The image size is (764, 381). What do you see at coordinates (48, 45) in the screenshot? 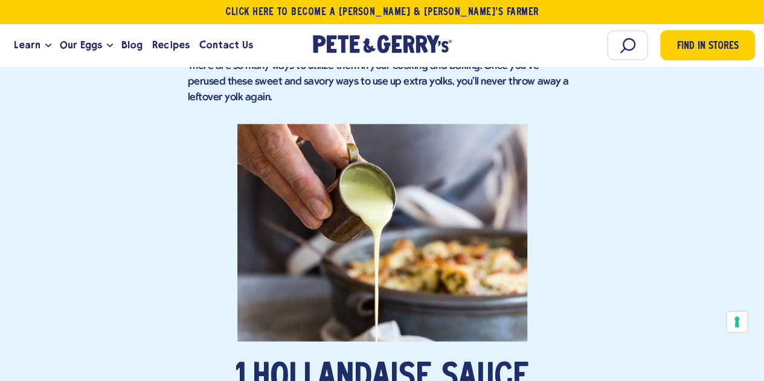
I see `button: Open the dropdown menu for Learn` at bounding box center [48, 45].